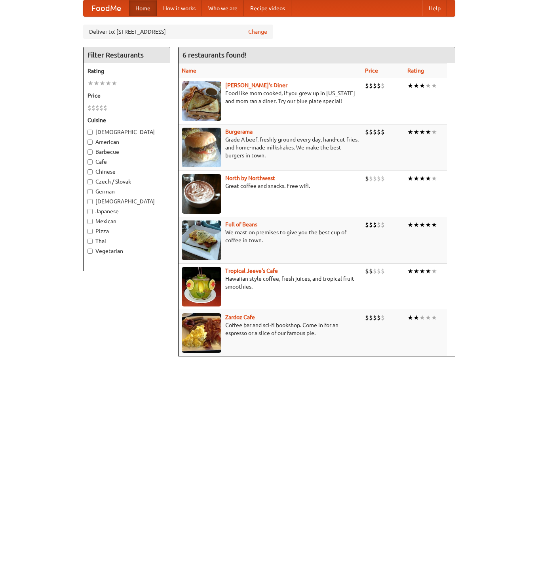 The width and height of the screenshot is (538, 561). I want to click on p: Hawaiian style coffee, fresh juices, and tropical fruit smoothies., so click(270, 283).